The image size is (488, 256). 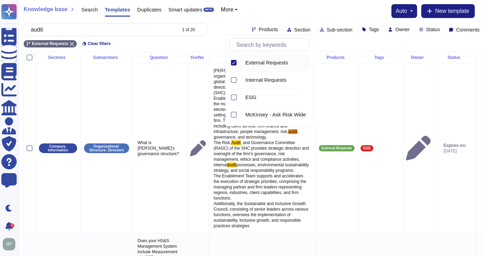 What do you see at coordinates (188, 30) in the screenshot?
I see `div: 1 of 20` at bounding box center [188, 30].